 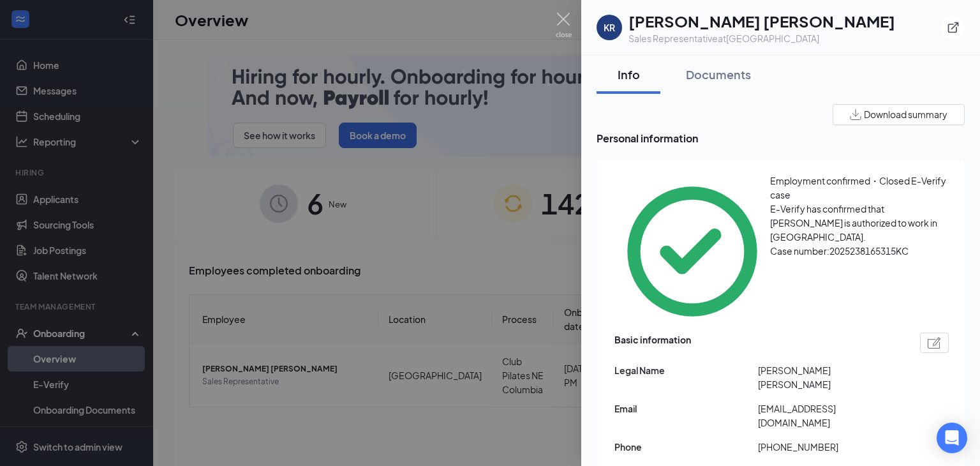 What do you see at coordinates (609, 27) in the screenshot?
I see `div: KR` at bounding box center [609, 27].